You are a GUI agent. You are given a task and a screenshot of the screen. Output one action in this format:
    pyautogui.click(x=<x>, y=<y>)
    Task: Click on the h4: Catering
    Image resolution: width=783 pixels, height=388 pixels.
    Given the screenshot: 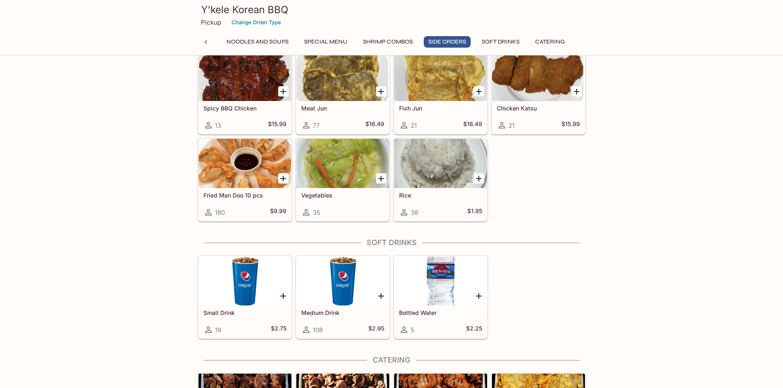 What is the action you would take?
    pyautogui.click(x=392, y=360)
    